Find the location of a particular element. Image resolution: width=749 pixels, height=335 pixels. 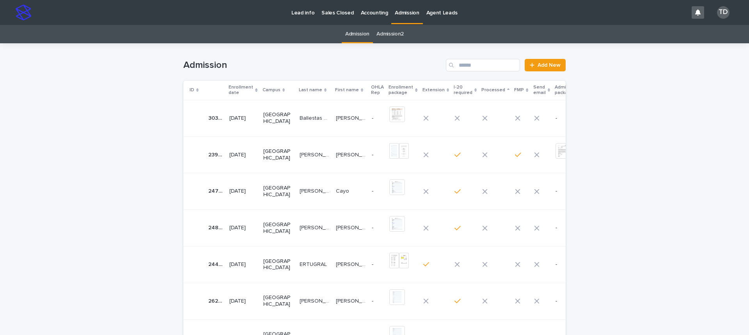

p: FMP is located at coordinates (519, 90).